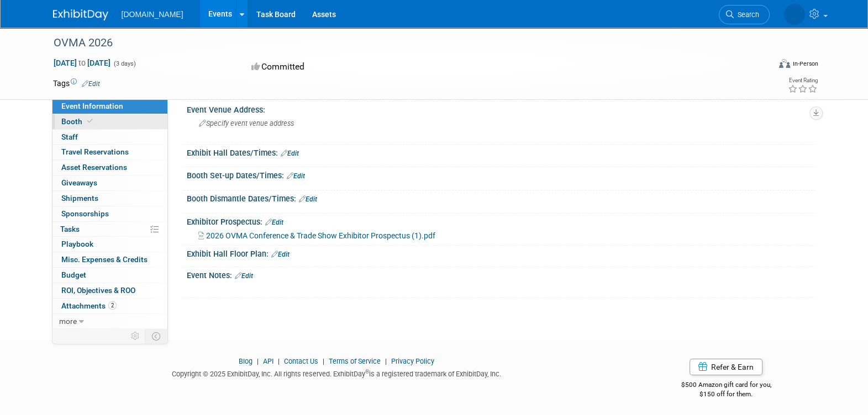  Describe the element at coordinates (110, 152) in the screenshot. I see `a: Travel Reservations` at that location.